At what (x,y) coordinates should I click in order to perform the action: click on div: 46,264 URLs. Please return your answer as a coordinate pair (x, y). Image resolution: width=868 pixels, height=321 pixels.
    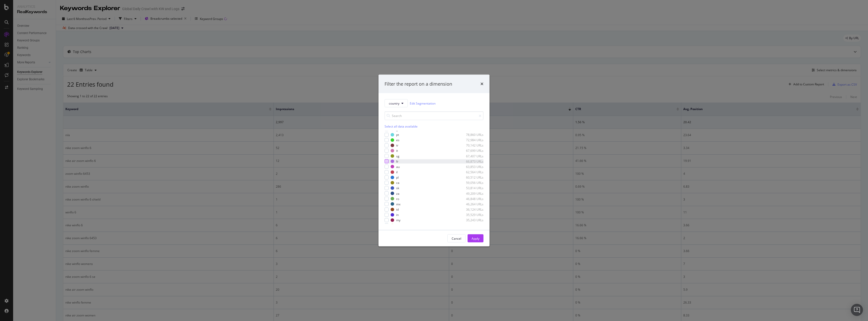
    Looking at the image, I should click on (471, 204).